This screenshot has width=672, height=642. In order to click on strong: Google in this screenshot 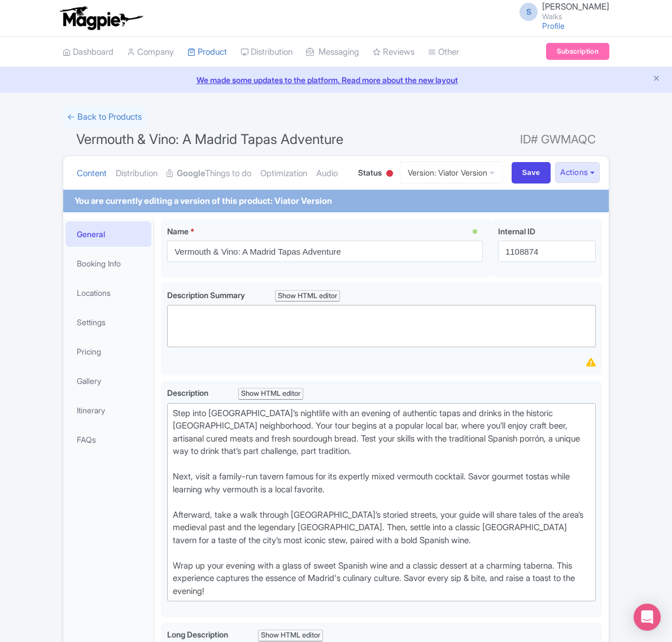, I will do `click(191, 173)`.